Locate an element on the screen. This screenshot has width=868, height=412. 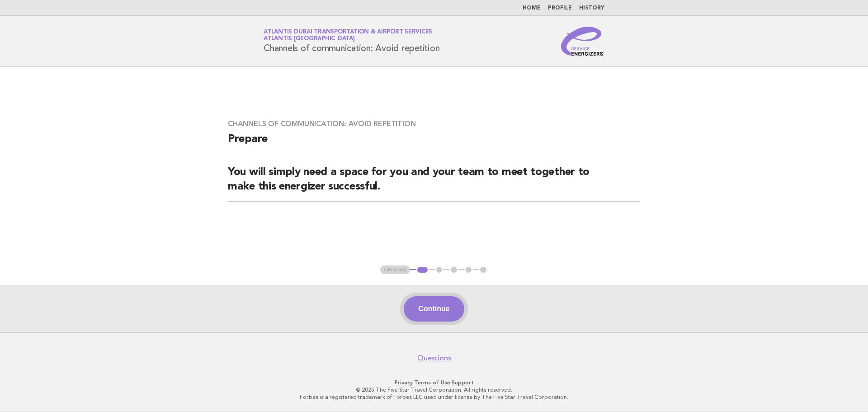
a: Questions is located at coordinates (434, 358).